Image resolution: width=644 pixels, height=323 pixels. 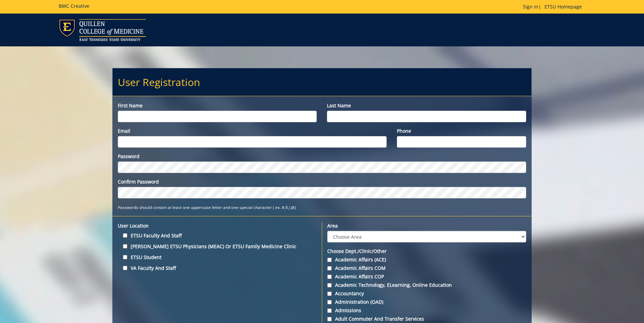 I want to click on img: ETSU logo, so click(x=102, y=30).